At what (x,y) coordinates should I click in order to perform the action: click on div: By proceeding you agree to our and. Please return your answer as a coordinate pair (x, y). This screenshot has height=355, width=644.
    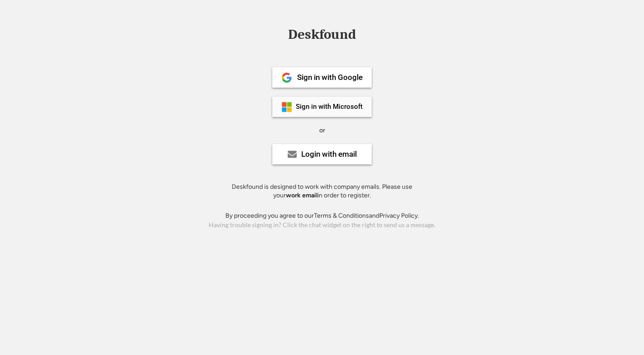
    Looking at the image, I should click on (322, 216).